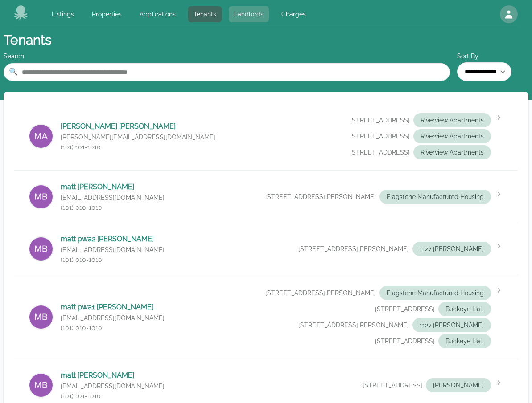 The width and height of the screenshot is (532, 403). Describe the element at coordinates (41, 249) in the screenshot. I see `img: matt pwa2 barnicle` at that location.